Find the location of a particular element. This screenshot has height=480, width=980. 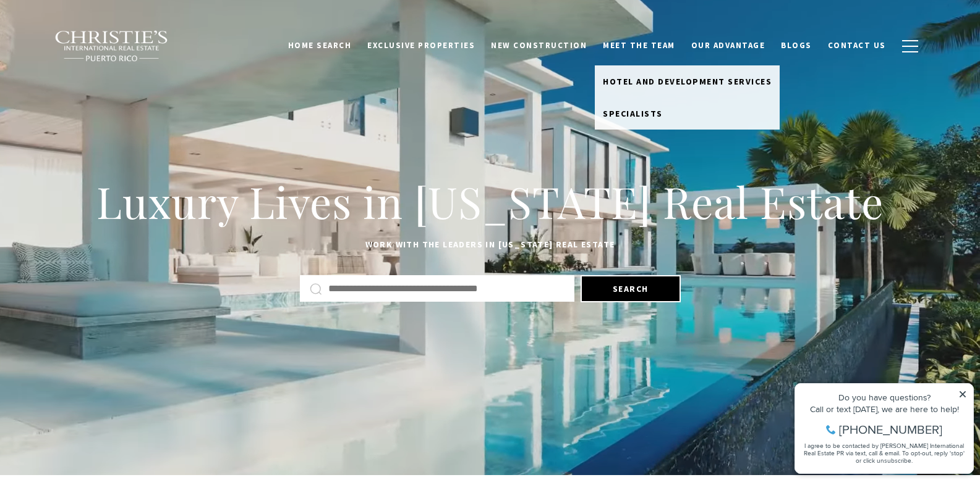

a: Home Search is located at coordinates (320, 46).